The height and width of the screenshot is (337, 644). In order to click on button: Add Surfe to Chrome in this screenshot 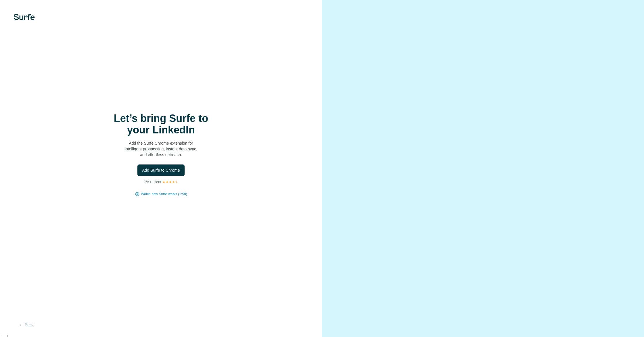, I will do `click(161, 170)`.